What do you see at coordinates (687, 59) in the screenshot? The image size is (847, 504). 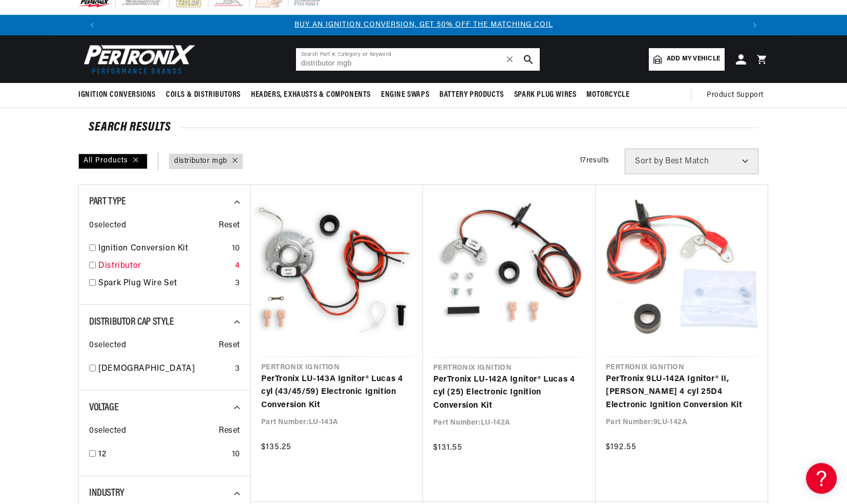 I see `a: Add my vehicle` at bounding box center [687, 59].